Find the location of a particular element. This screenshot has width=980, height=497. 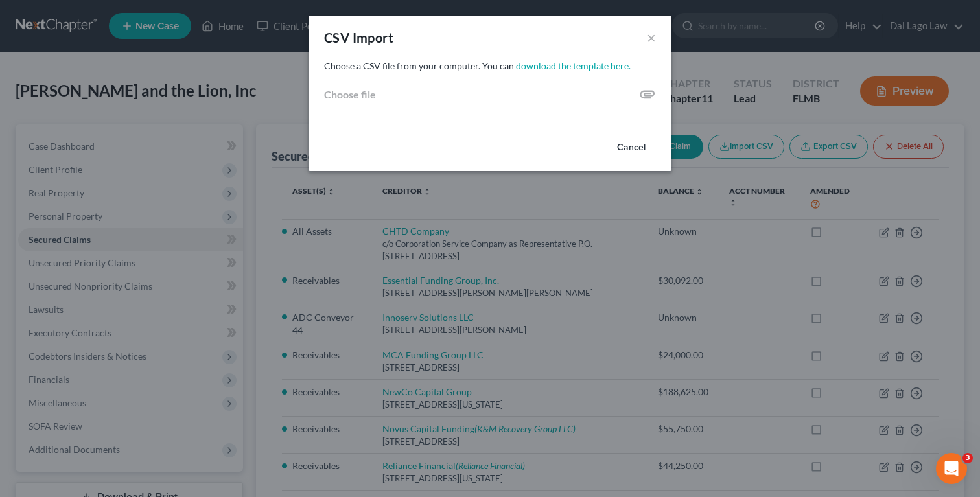

span: Choose a CSV file from your computer. You can is located at coordinates (419, 66).